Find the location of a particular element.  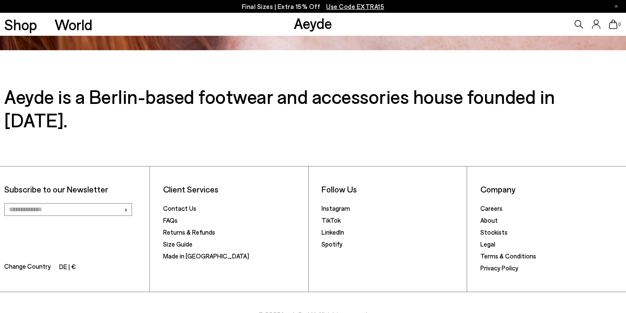

a: Careers is located at coordinates (491, 208).